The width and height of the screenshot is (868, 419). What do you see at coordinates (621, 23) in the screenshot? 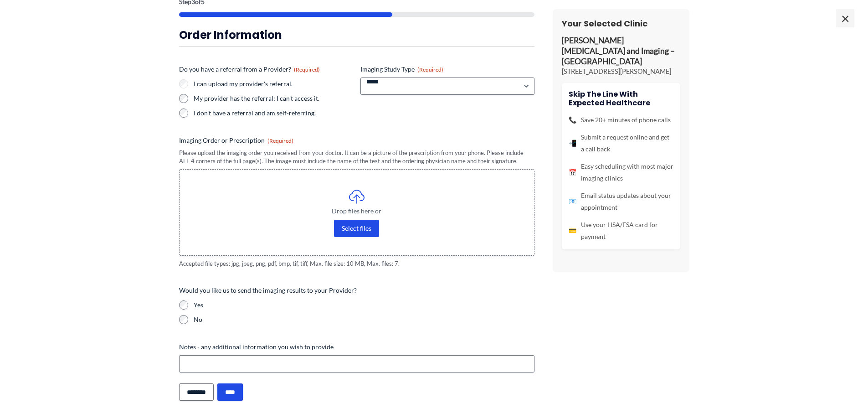
I see `h3: Your Selected Clinic` at bounding box center [621, 23].